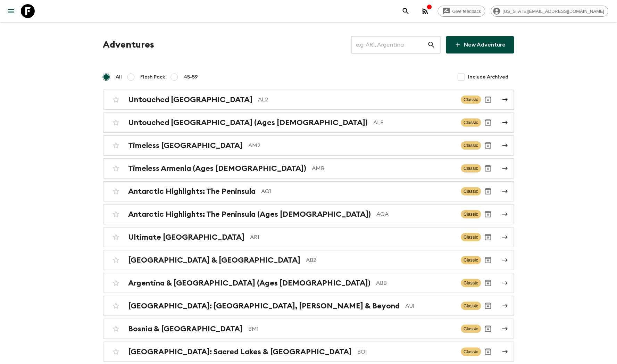  Describe the element at coordinates (384, 168) in the screenshot. I see `p: AMB` at that location.